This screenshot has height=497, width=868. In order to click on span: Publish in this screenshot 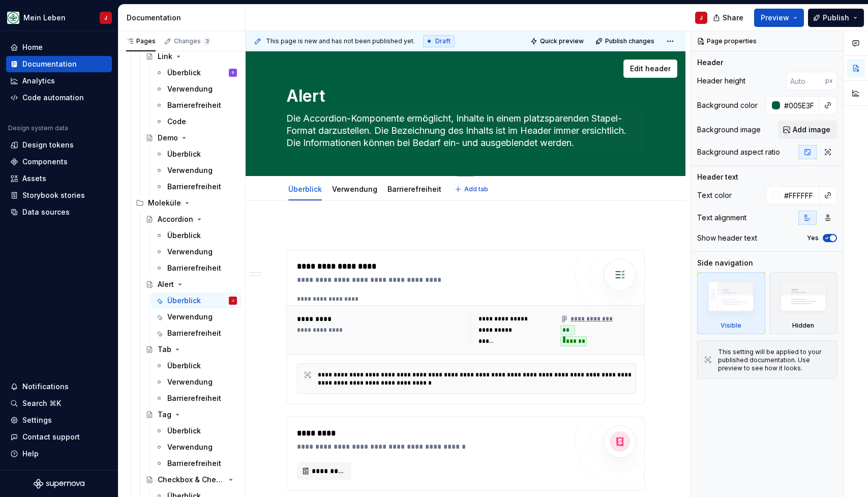, I will do `click(836, 18)`.